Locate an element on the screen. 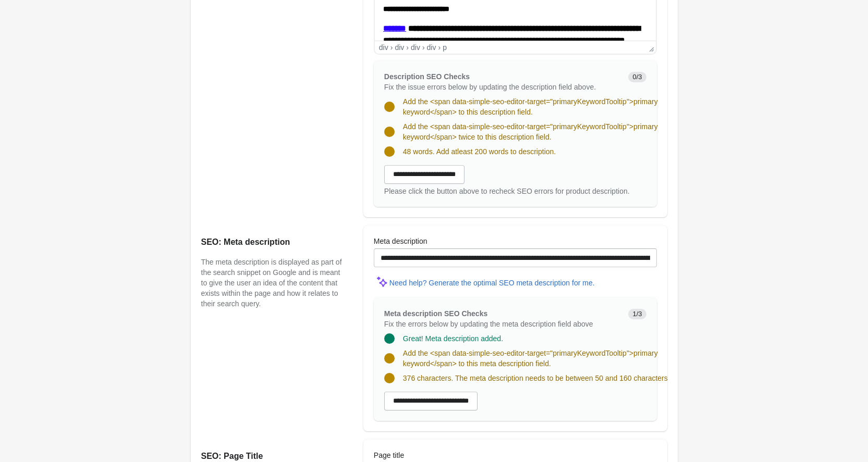 The width and height of the screenshot is (868, 462). span: 48 words. Add atleast 200 words to description. is located at coordinates (479, 152).